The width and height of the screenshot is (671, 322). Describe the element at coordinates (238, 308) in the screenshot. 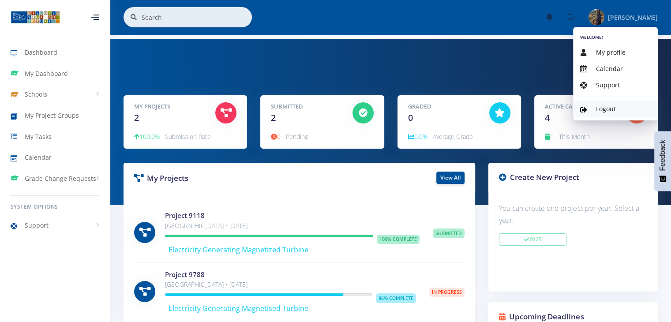

I see `span: Electricity Generating Magnetised Turbine` at that location.